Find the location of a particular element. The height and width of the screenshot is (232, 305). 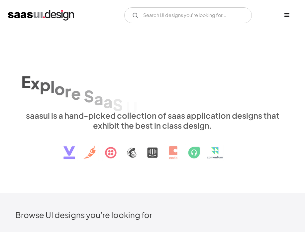

div: o is located at coordinates (60, 89).